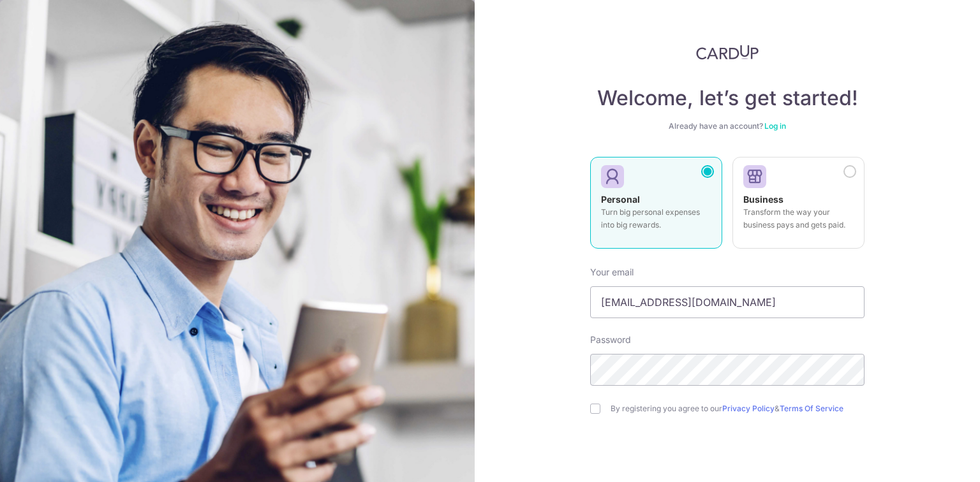  Describe the element at coordinates (728, 127) in the screenshot. I see `div: Already have an account?` at that location.